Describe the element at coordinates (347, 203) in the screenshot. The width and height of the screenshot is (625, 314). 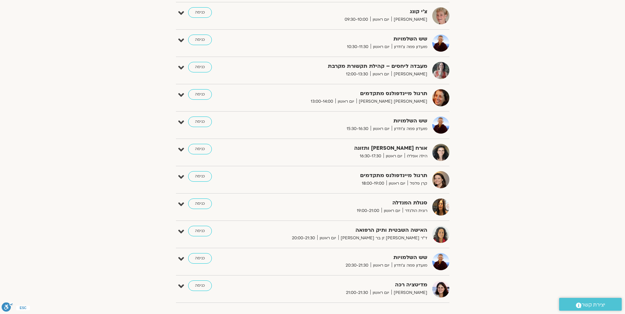
I see `strong: סגולת המנדלה` at that location.